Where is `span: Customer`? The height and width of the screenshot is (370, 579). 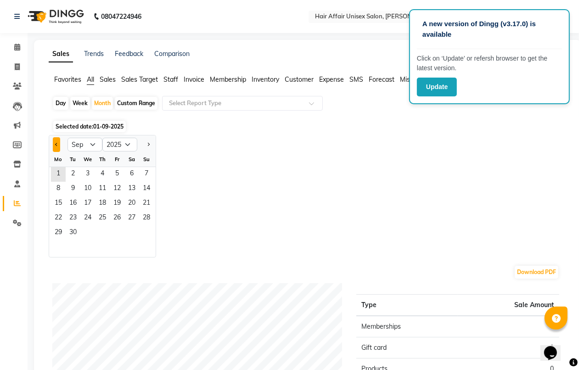
span: Customer is located at coordinates (299, 80).